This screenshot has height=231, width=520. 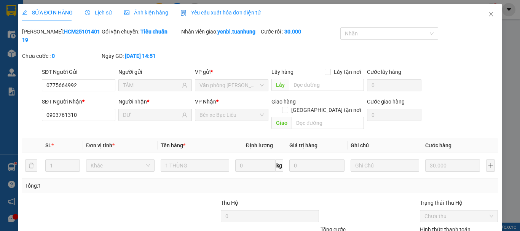 I want to click on span: Lấy hàng, so click(x=282, y=72).